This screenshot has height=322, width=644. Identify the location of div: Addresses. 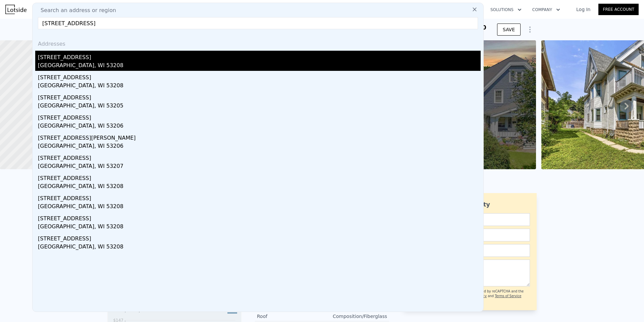
(258, 43).